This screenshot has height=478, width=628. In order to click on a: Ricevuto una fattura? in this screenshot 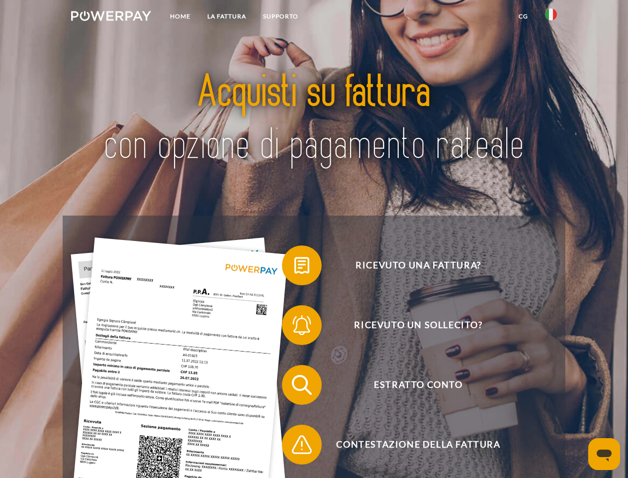, I will do `click(411, 265)`.